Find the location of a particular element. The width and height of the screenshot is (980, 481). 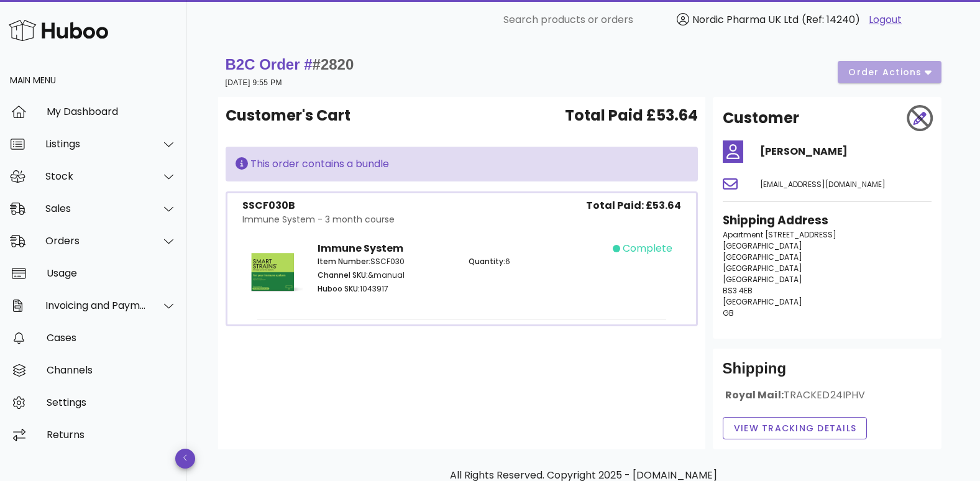

span: Total Paid £53.64 is located at coordinates (631, 116).